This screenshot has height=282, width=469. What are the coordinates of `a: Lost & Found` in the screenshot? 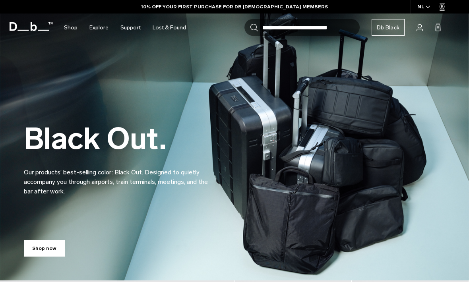 It's located at (169, 27).